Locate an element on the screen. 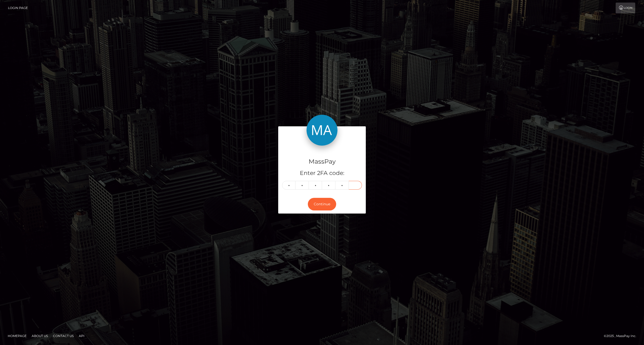  a: API is located at coordinates (82, 336).